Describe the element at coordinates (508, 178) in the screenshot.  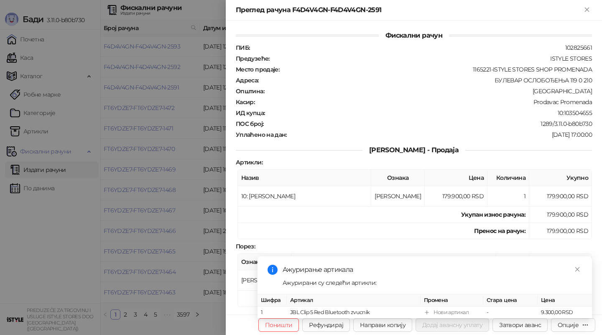
I see `th: Количина` at that location.